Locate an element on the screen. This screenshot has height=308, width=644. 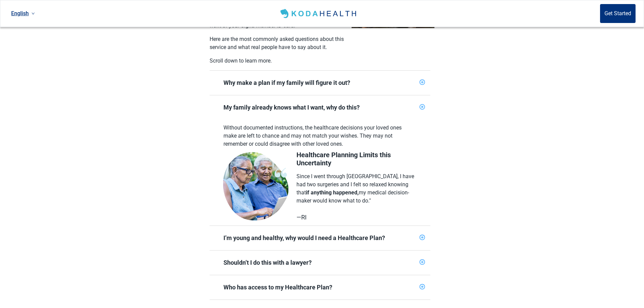
div: My family already knows what I want, why do this? is located at coordinates (320, 108).